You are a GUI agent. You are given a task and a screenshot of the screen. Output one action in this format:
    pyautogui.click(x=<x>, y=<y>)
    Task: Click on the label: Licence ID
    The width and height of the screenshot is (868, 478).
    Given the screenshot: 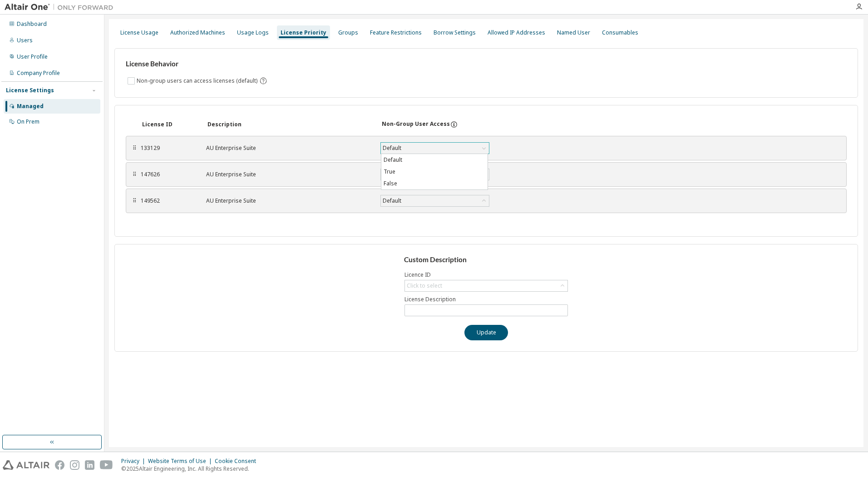 What is the action you would take?
    pyautogui.click(x=486, y=275)
    